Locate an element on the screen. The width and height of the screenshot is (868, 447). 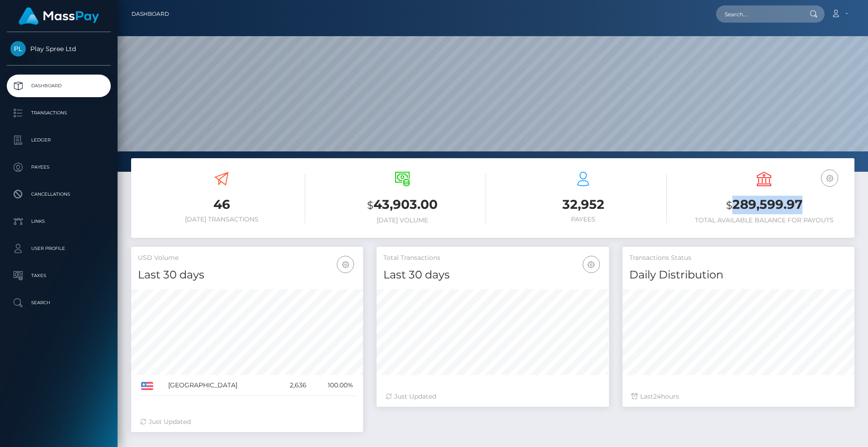
p: Search is located at coordinates (58, 303).